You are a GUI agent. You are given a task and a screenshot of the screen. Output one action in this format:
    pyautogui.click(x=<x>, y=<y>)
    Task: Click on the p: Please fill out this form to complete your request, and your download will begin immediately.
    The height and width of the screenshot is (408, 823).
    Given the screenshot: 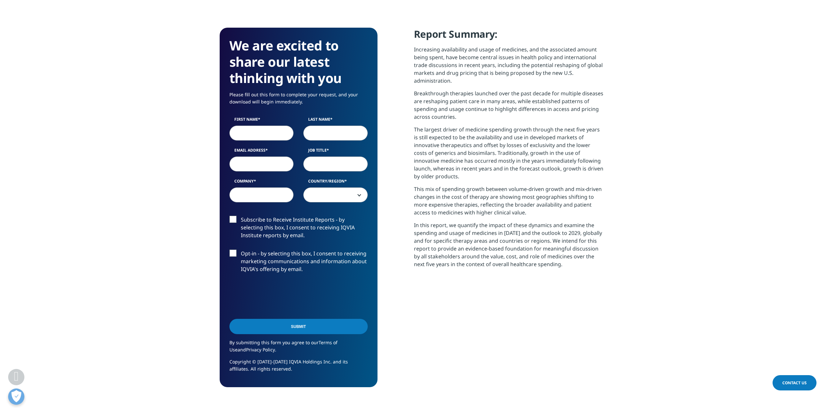 What is the action you would take?
    pyautogui.click(x=299, y=101)
    